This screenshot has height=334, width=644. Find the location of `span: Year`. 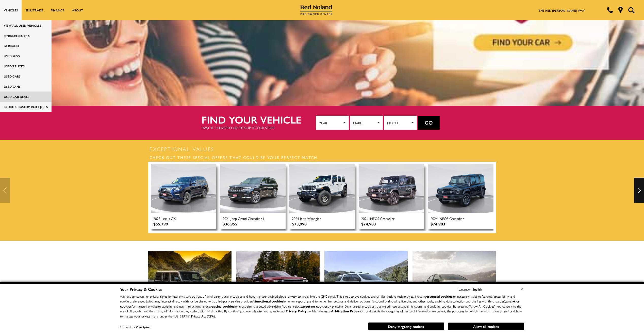

span: Year is located at coordinates (331, 123).